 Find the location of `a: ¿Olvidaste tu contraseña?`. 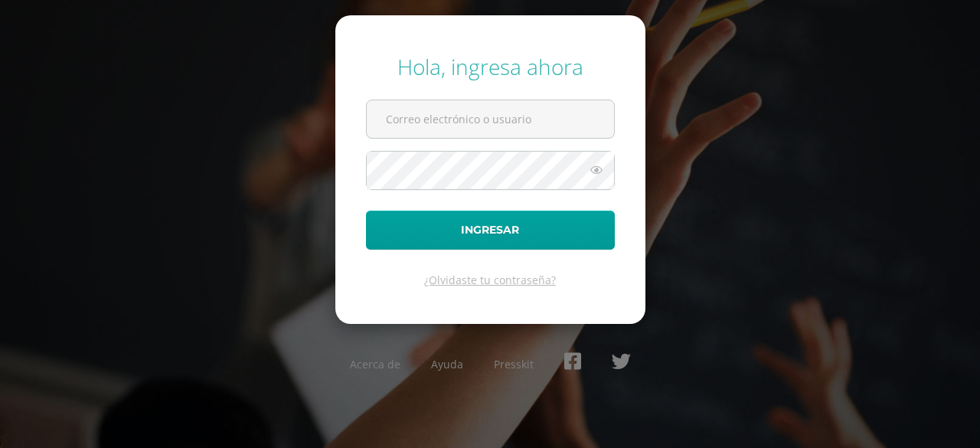

a: ¿Olvidaste tu contraseña? is located at coordinates (490, 279).